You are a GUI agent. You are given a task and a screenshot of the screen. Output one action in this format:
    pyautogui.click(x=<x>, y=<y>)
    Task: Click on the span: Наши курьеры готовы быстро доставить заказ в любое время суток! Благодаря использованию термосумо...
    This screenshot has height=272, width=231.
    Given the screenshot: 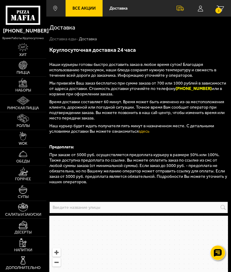 What is the action you would take?
    pyautogui.click(x=133, y=70)
    